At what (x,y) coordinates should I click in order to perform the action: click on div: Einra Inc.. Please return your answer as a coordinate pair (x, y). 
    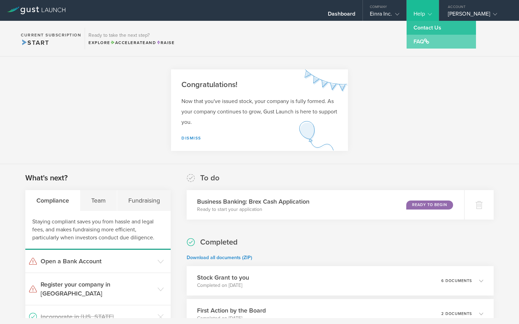
    Looking at the image, I should click on (384, 16).